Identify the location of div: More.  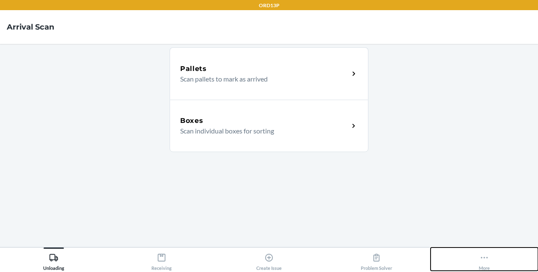
(484, 261).